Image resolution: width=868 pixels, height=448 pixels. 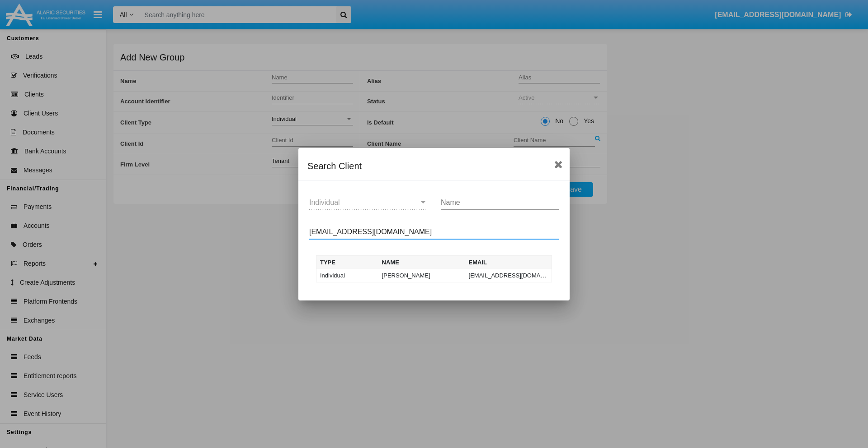 I want to click on th: Type, so click(x=348, y=262).